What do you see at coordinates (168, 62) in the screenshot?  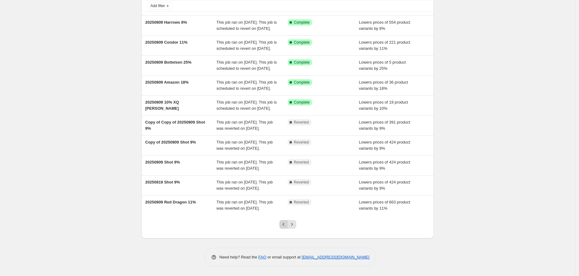 I see `span: 20250809 Bottelsen 25%` at bounding box center [168, 62].